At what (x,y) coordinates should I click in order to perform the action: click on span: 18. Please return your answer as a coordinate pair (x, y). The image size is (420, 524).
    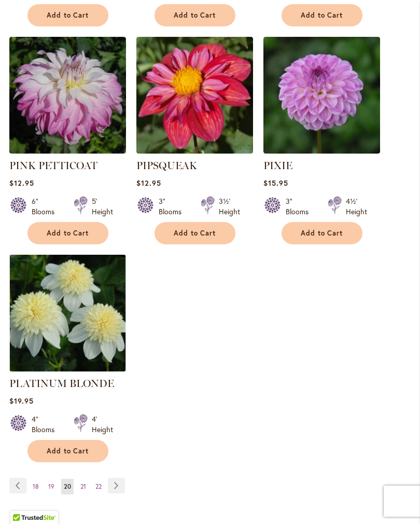
    Looking at the image, I should click on (36, 486).